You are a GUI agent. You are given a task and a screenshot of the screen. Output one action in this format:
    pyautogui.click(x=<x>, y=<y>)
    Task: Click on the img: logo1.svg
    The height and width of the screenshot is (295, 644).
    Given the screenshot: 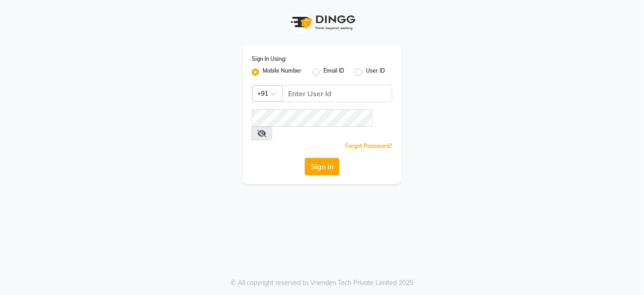 What is the action you would take?
    pyautogui.click(x=322, y=22)
    